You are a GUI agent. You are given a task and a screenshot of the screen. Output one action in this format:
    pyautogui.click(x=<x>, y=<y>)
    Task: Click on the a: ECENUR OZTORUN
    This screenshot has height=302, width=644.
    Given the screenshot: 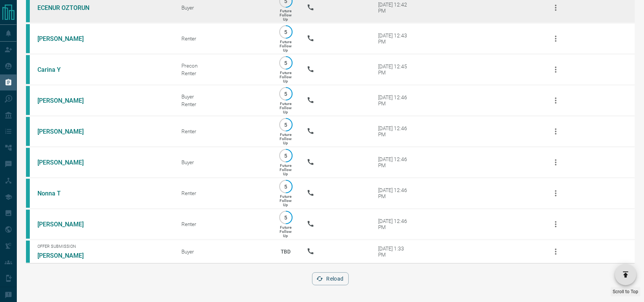 What is the action you would take?
    pyautogui.click(x=66, y=8)
    